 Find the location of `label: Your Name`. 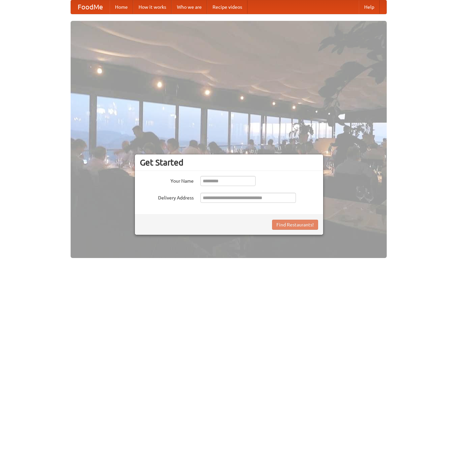

label: Your Name is located at coordinates (167, 180).